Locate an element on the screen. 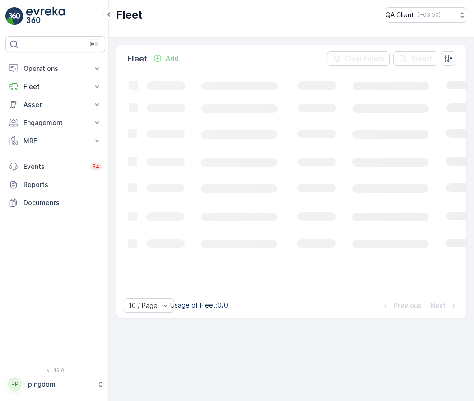 The width and height of the screenshot is (474, 401). div: PP is located at coordinates (15, 384).